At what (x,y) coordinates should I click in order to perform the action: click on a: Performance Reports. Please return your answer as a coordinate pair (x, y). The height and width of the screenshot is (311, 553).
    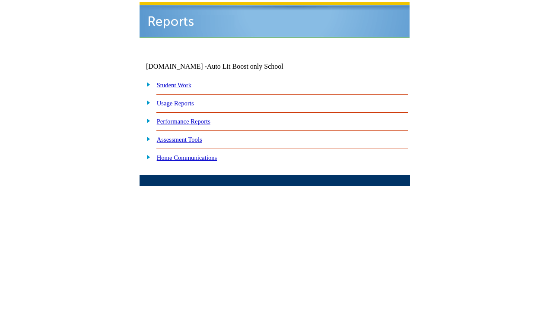
    Looking at the image, I should click on (184, 121).